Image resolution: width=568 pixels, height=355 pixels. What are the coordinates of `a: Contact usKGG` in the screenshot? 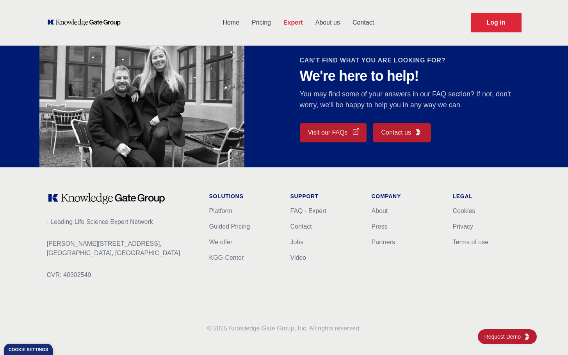 It's located at (401, 133).